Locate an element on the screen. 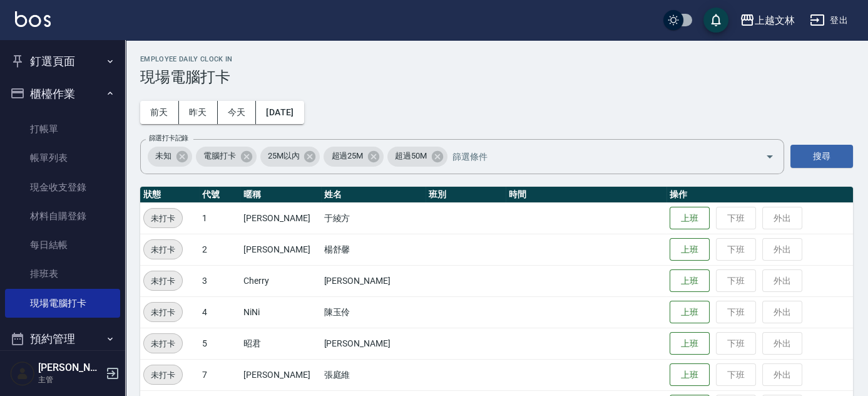  img: Person is located at coordinates (22, 373).